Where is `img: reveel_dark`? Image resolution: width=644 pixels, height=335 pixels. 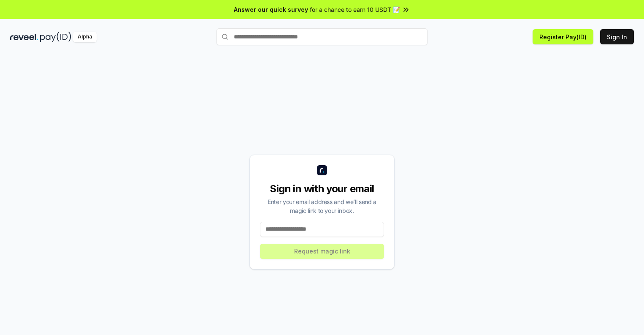 img: reveel_dark is located at coordinates (24, 37).